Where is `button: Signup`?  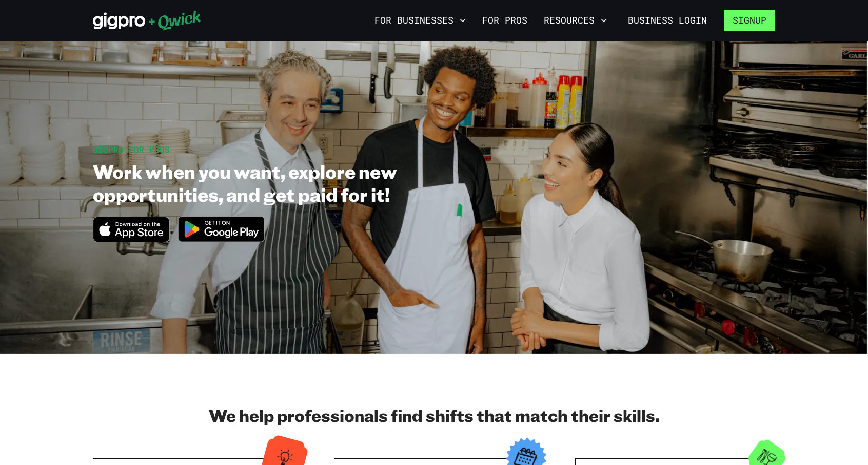 button: Signup is located at coordinates (750, 20).